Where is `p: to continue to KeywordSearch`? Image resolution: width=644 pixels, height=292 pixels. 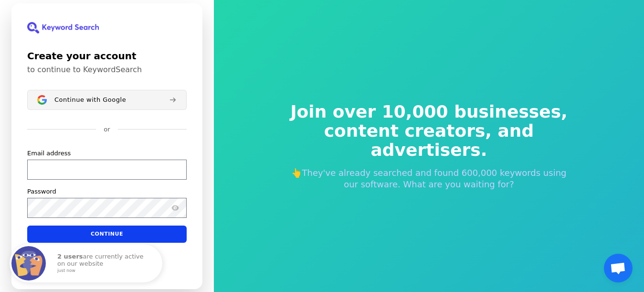
p: to continue to KeywordSearch is located at coordinates (107, 70).